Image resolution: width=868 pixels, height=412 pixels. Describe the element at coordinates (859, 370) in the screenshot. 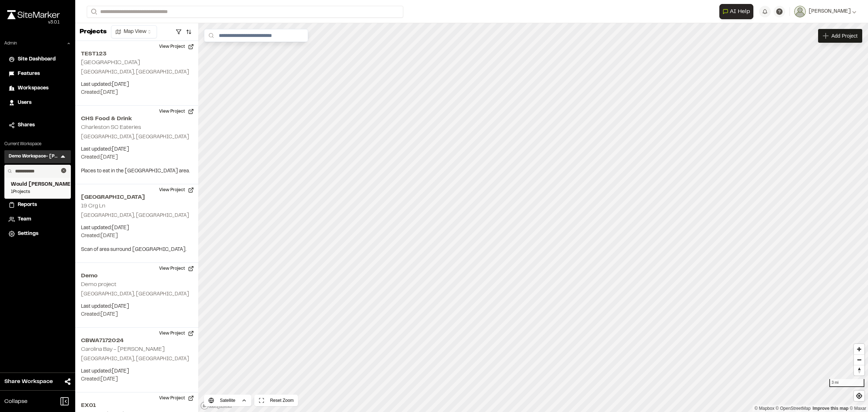

I see `button: Reset bearing to north` at that location.